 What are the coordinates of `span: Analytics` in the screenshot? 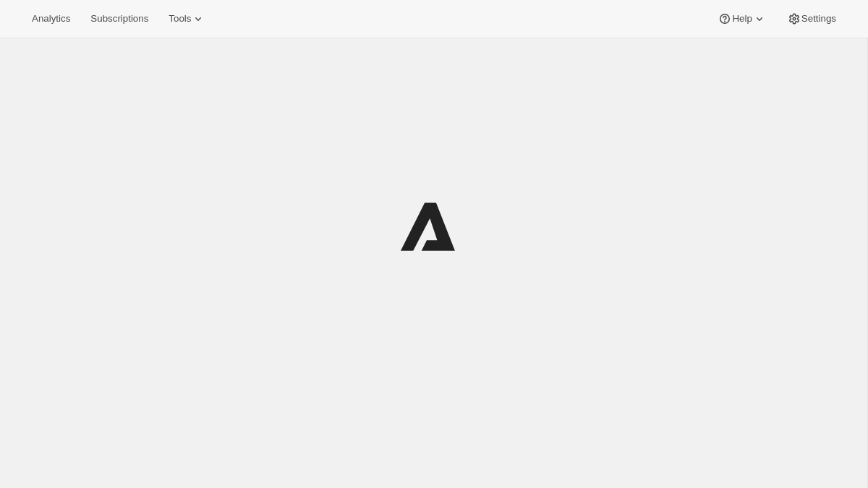 It's located at (51, 19).